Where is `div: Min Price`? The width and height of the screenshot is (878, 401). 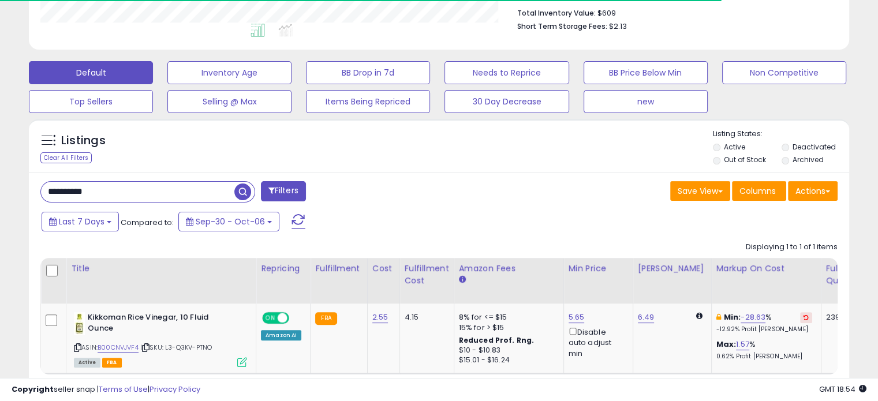 div: Min Price is located at coordinates (598, 268).